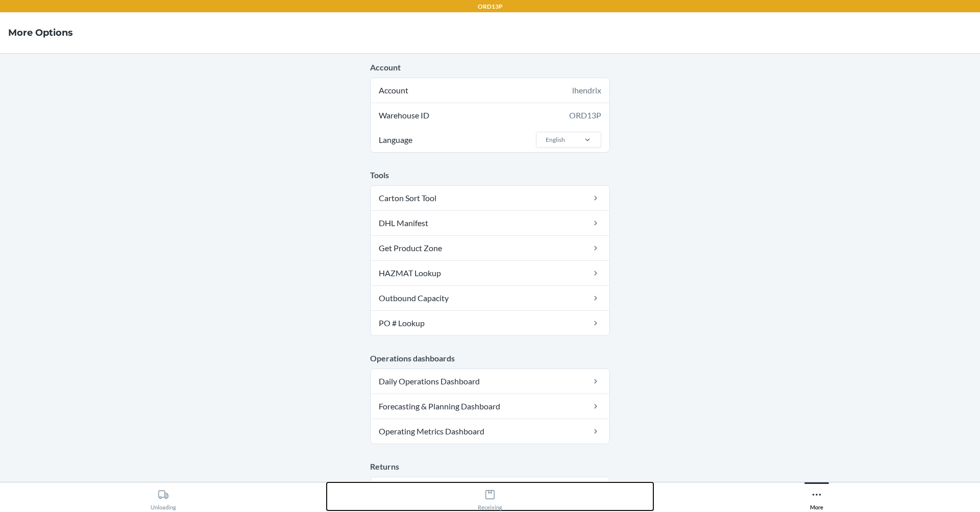  I want to click on a: Outbound Capacity, so click(490, 298).